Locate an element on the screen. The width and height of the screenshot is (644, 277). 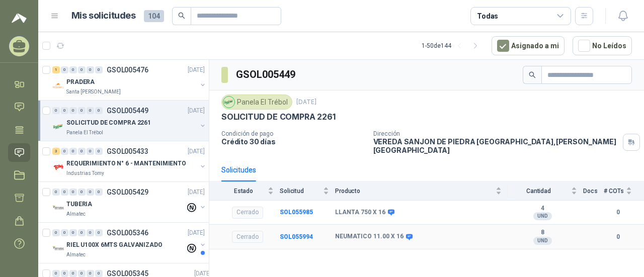
b: NEUMATICO 11.00 X 16 is located at coordinates (369, 237).